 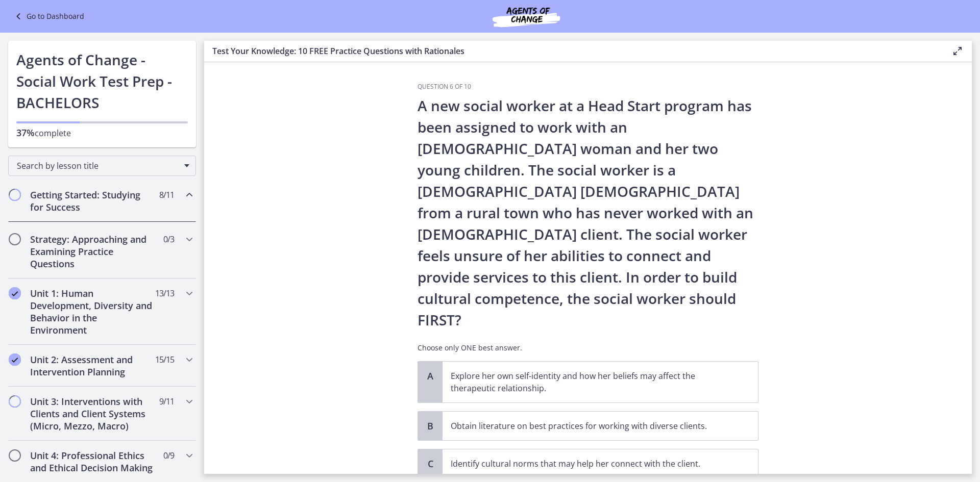 I want to click on h2: Getting Started: Studying for Success, so click(x=93, y=201).